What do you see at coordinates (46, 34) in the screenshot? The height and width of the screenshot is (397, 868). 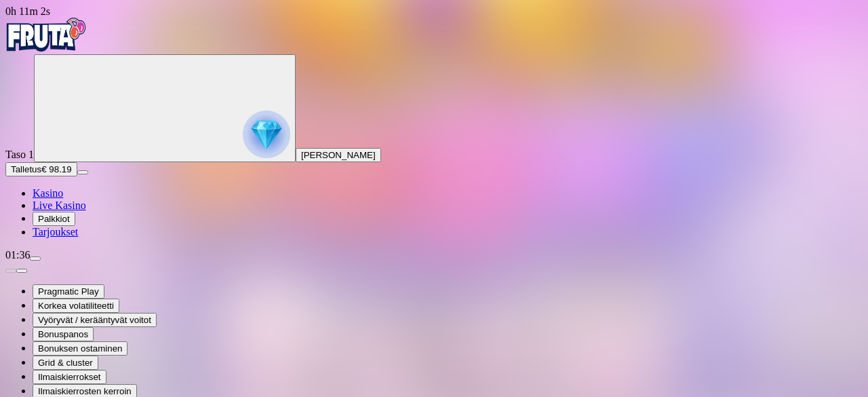 I see `img: Fruta` at bounding box center [46, 34].